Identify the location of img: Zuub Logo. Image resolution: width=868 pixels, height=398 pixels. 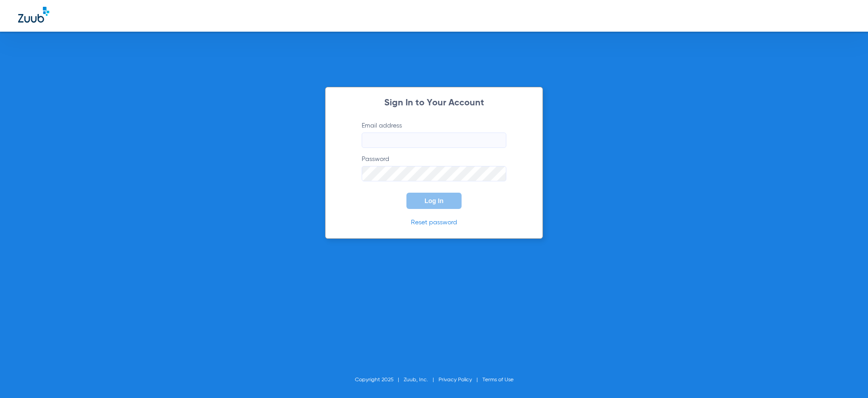
(34, 14).